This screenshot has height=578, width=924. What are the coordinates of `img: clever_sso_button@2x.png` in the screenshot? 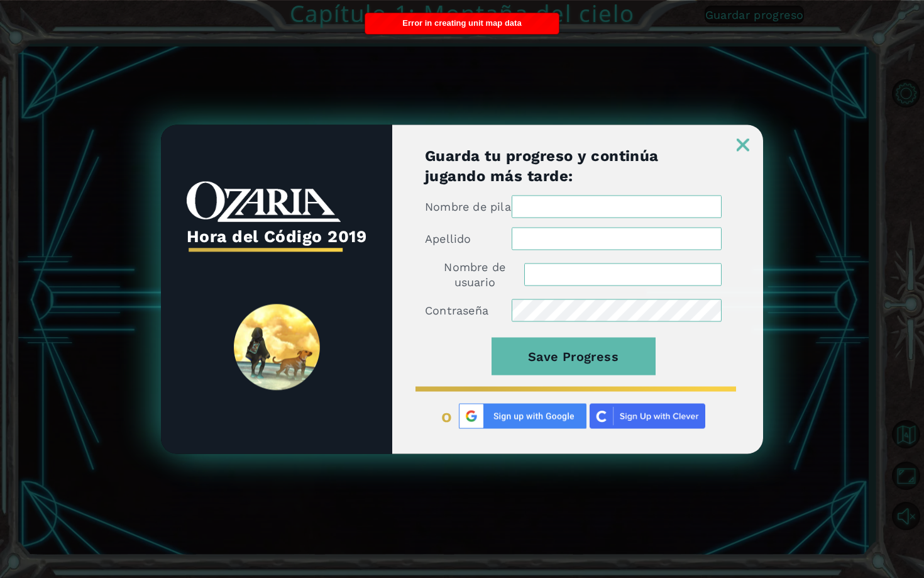 It's located at (648, 416).